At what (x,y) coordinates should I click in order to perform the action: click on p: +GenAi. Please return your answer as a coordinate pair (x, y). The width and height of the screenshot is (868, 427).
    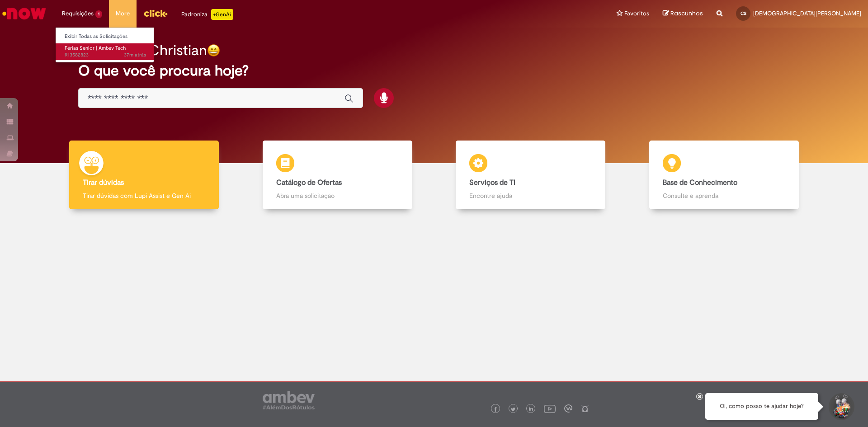
    Looking at the image, I should click on (222, 15).